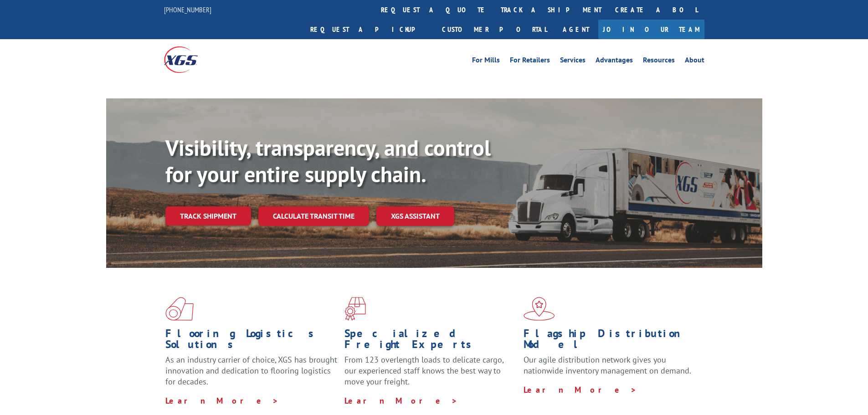 Image resolution: width=868 pixels, height=415 pixels. I want to click on a: Agent, so click(576, 29).